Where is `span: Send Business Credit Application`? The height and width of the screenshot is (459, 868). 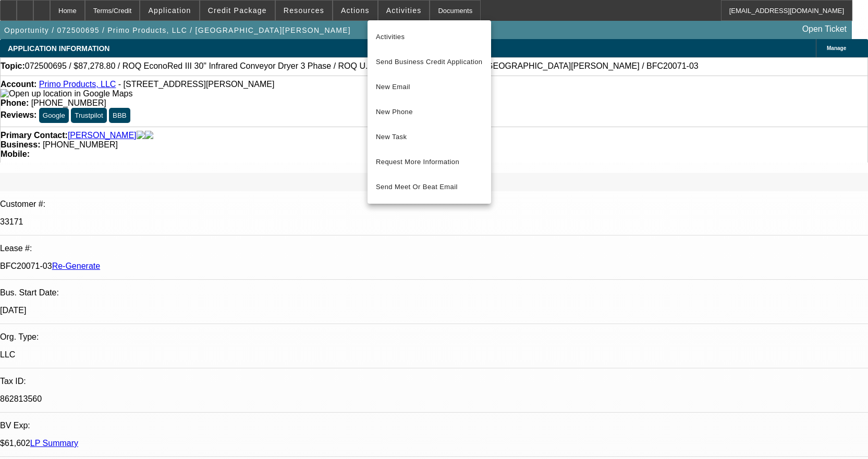
span: Send Business Credit Application is located at coordinates (429, 62).